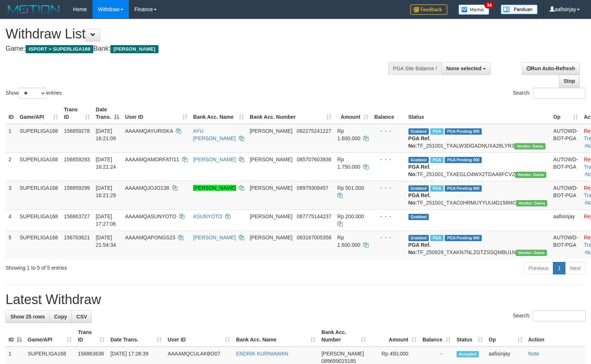  What do you see at coordinates (478, 195) in the screenshot?
I see `td: TF_251001_TXAC0HRMUYYUU4D156MC` at bounding box center [478, 195].